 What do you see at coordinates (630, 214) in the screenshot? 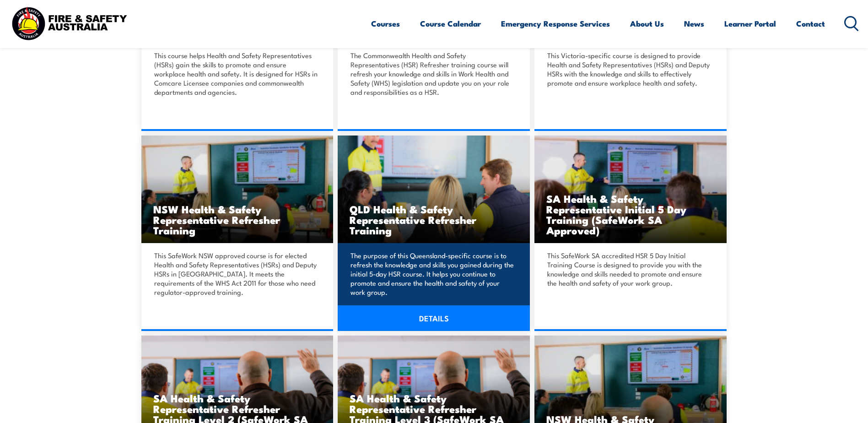
I see `h3: SA Health & Safety Representative Initial 5 Day Training (SafeWork SA Approved)` at bounding box center [630, 214].